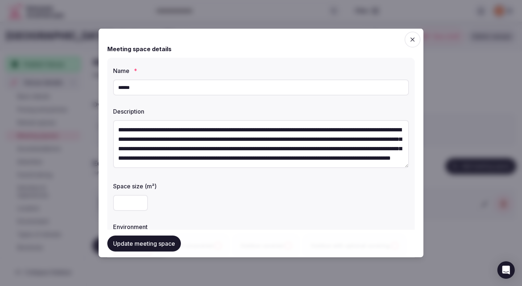 This screenshot has height=286, width=522. Describe the element at coordinates (261, 71) in the screenshot. I see `label: Name` at that location.